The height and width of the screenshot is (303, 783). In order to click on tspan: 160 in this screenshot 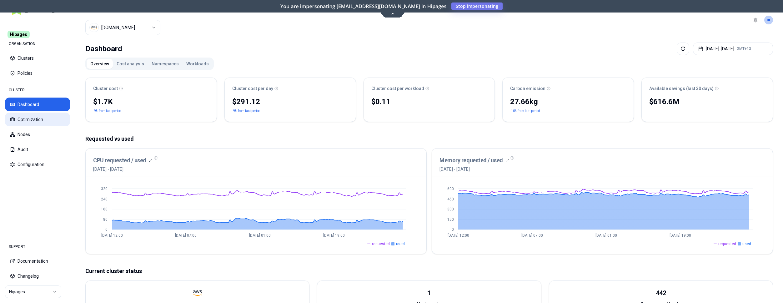, I will do `click(104, 209)`.